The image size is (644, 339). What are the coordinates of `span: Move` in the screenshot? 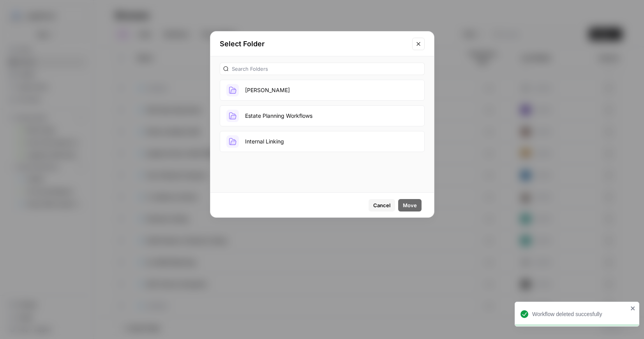 It's located at (410, 205).